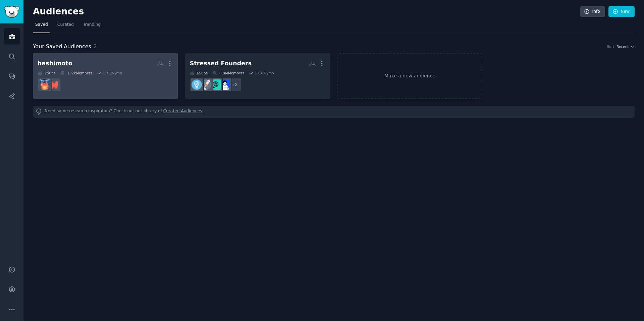 Image resolution: width=644 pixels, height=321 pixels. Describe the element at coordinates (235, 85) in the screenshot. I see `div: + 2` at that location.